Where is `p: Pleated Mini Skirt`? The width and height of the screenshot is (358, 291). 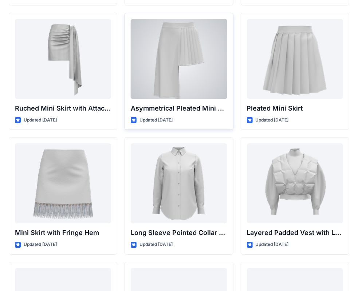 p: Pleated Mini Skirt is located at coordinates (295, 109).